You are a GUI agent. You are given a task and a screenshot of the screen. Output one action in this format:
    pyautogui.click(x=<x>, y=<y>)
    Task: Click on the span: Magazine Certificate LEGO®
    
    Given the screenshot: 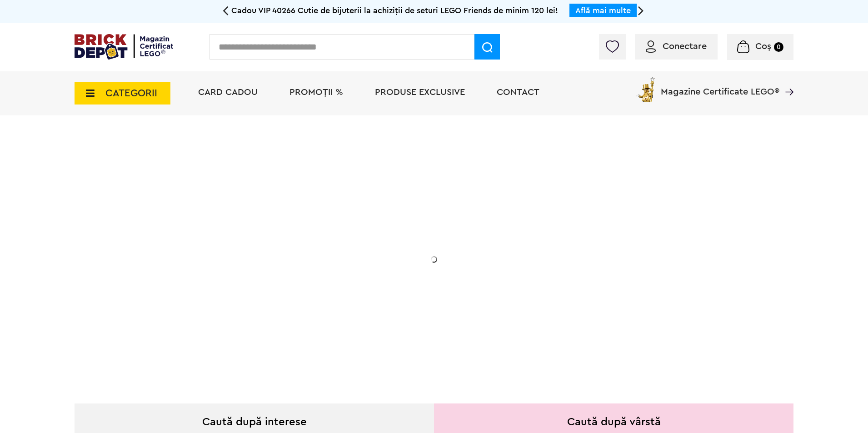 What is the action you would take?
    pyautogui.click(x=720, y=86)
    